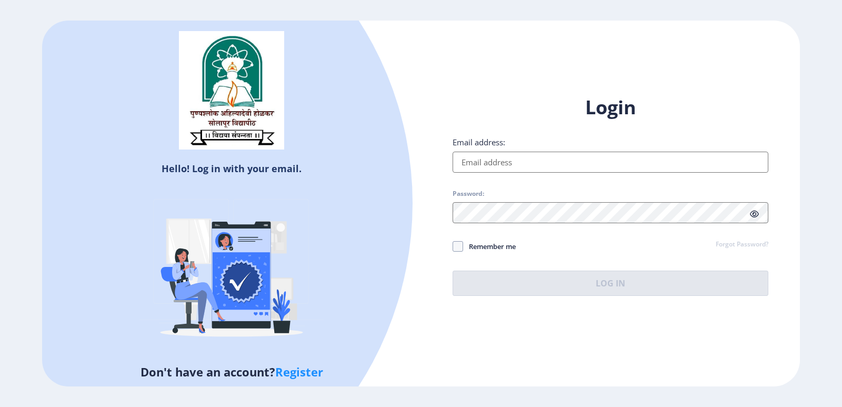 The height and width of the screenshot is (407, 842). I want to click on a: Register, so click(299, 371).